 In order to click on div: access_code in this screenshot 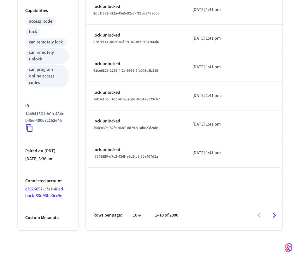, I will do `click(41, 21)`.